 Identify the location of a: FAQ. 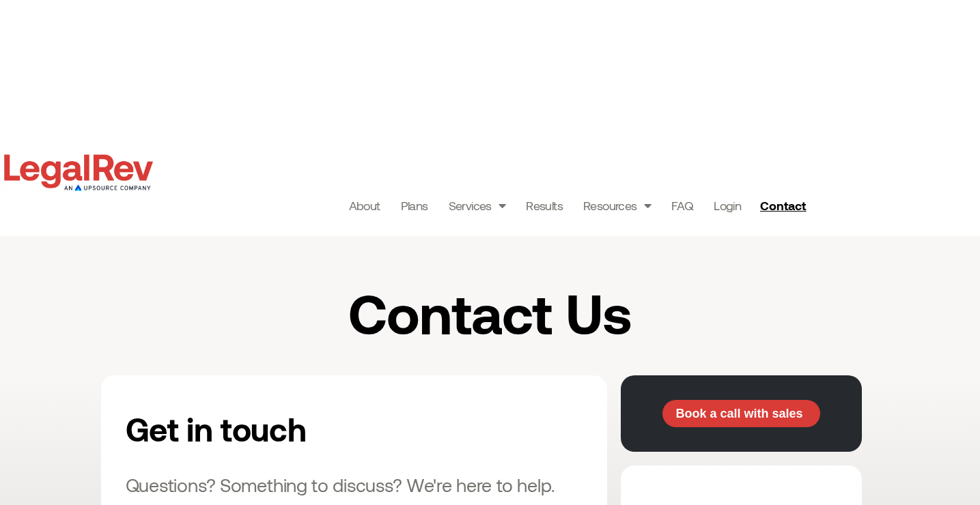
(682, 205).